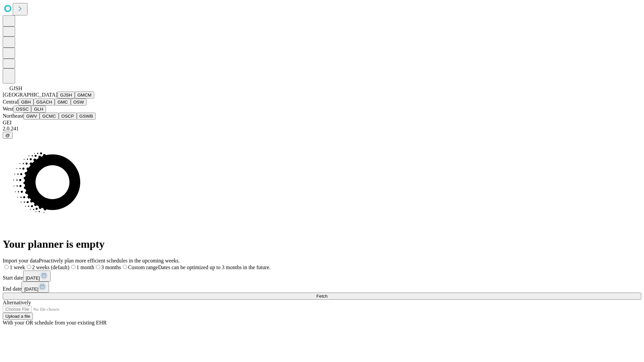 This screenshot has height=362, width=644. What do you see at coordinates (111, 267) in the screenshot?
I see `span: 3 months` at bounding box center [111, 267].